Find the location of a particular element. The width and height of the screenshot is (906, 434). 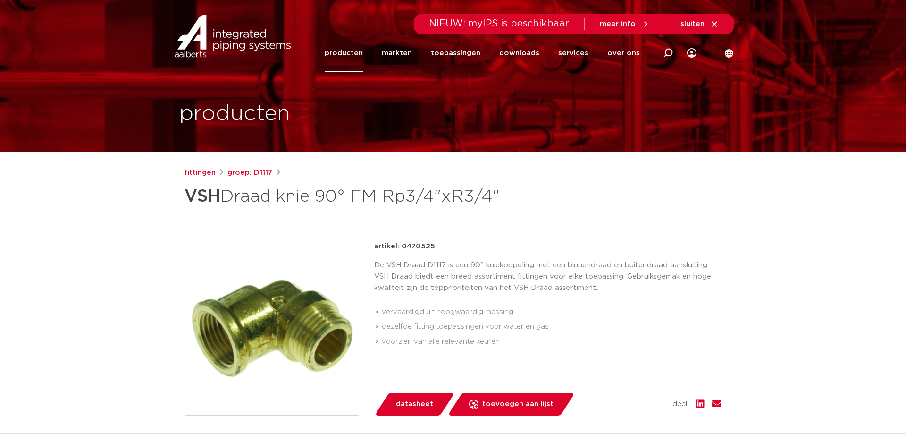

span: meer info is located at coordinates (618, 24).